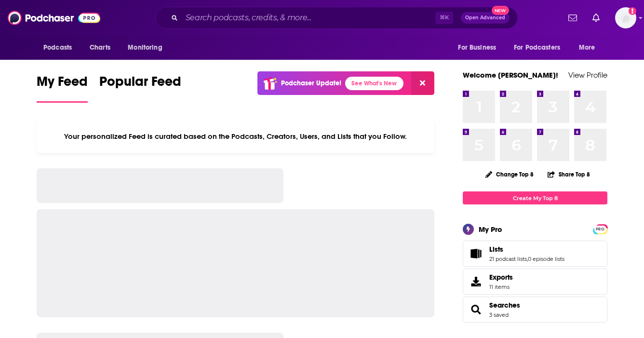 The width and height of the screenshot is (644, 338). Describe the element at coordinates (62, 88) in the screenshot. I see `a: My Feed` at that location.